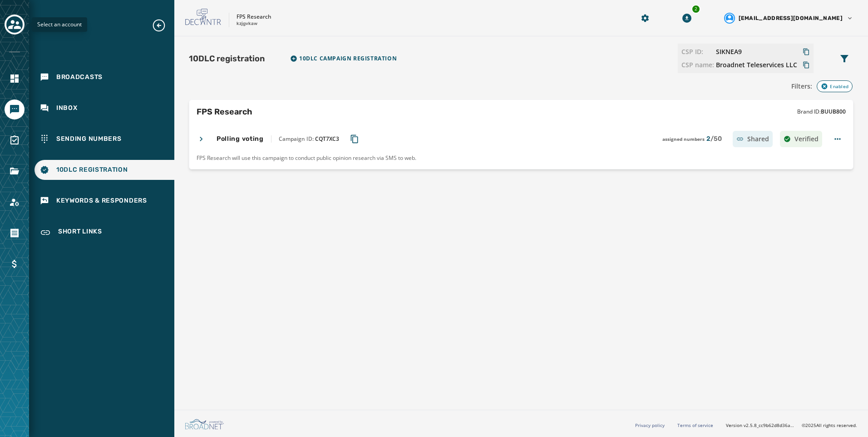 The width and height of the screenshot is (868, 437). What do you see at coordinates (254, 17) in the screenshot?
I see `p: FPS Research` at bounding box center [254, 17].